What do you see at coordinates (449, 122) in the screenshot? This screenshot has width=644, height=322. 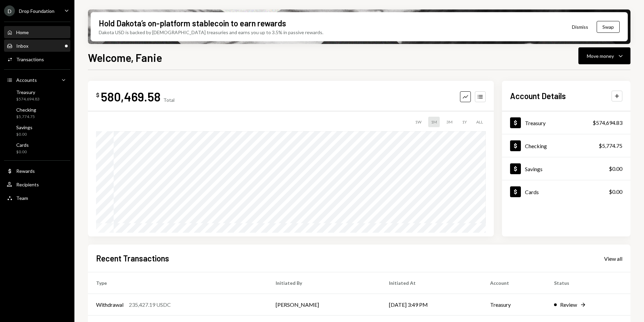 I see `div: 3M` at bounding box center [449, 122].